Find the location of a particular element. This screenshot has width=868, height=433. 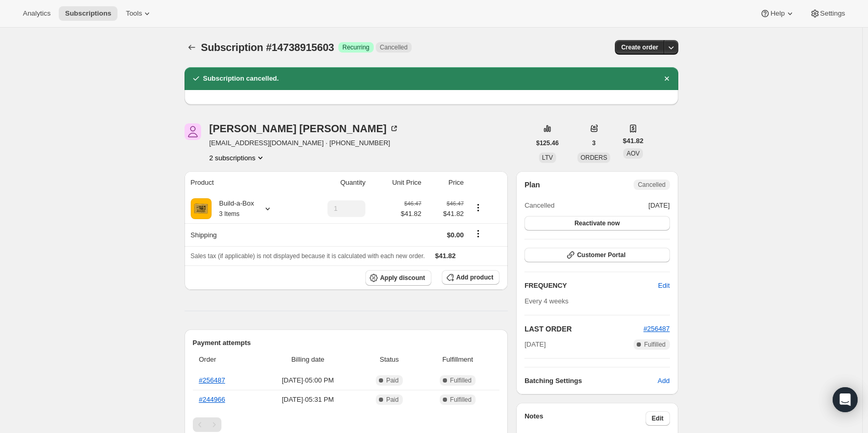

button: Add is located at coordinates (663, 381).